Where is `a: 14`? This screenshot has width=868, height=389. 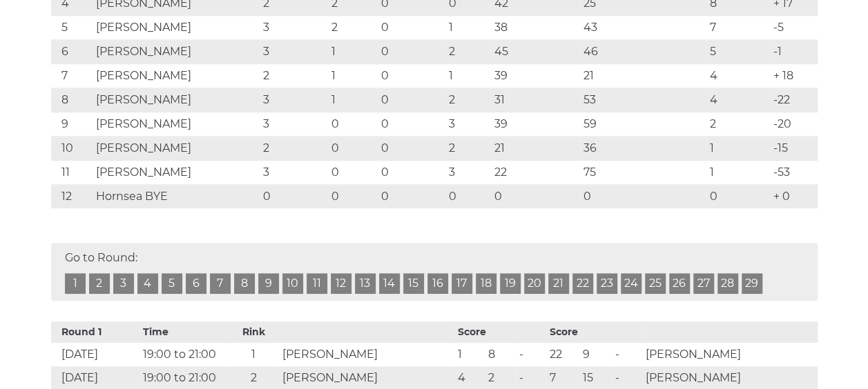
a: 14 is located at coordinates (389, 284).